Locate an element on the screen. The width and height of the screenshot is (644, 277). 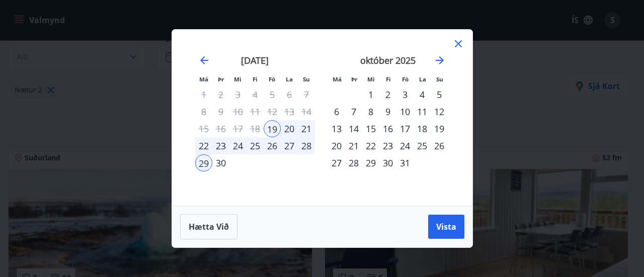
button: Vista is located at coordinates (446, 227).